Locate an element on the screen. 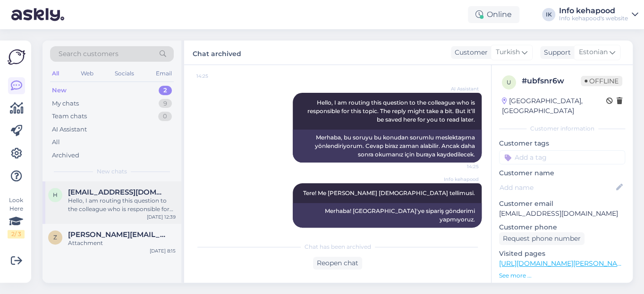  div: Archived is located at coordinates (66, 155).